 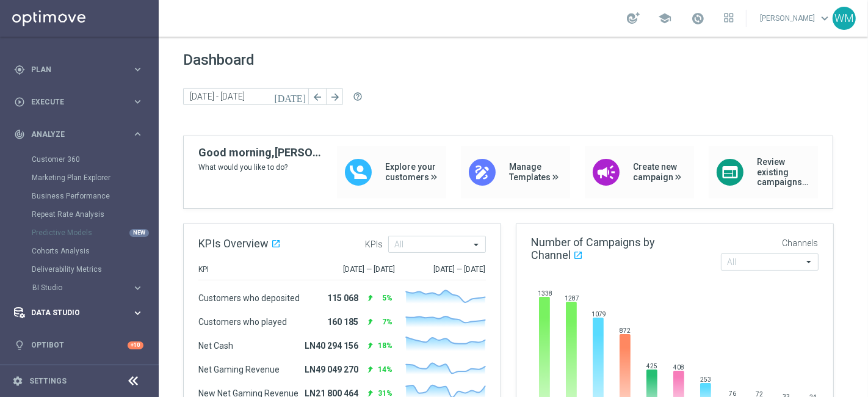 I want to click on div: Data Studio keyboard_arrow_right, so click(x=78, y=313).